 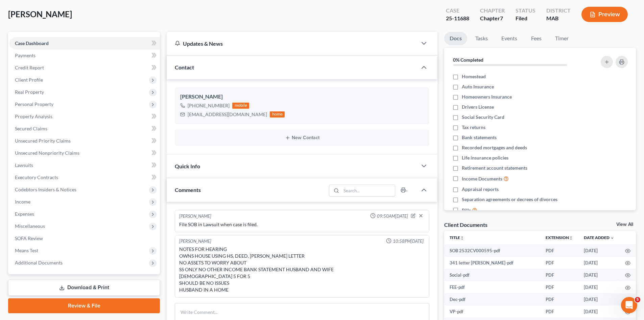 I want to click on a: Secured Claims, so click(x=84, y=129).